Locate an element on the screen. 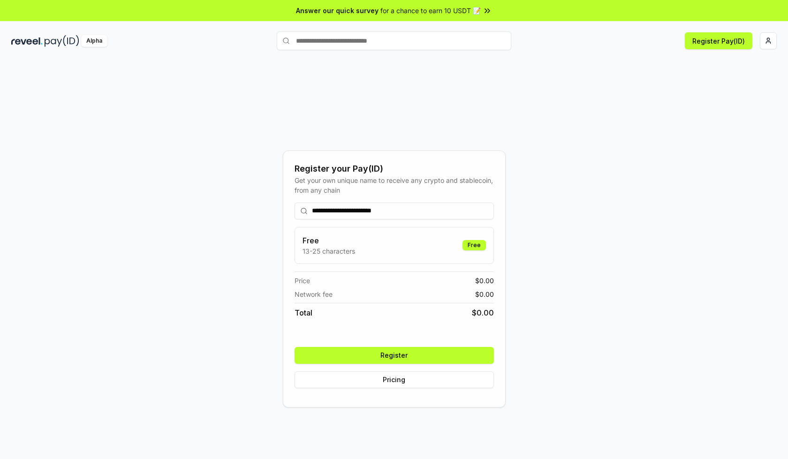  span: for a chance to earn 10 USDT 📝 is located at coordinates (431, 10).